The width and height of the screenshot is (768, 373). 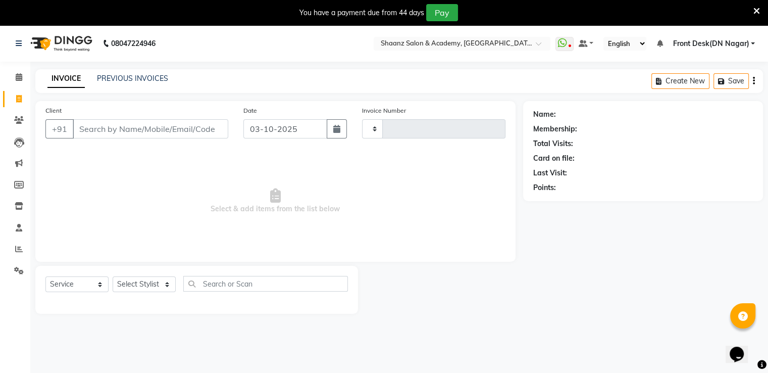 What do you see at coordinates (555, 129) in the screenshot?
I see `div: Membership:` at bounding box center [555, 129].